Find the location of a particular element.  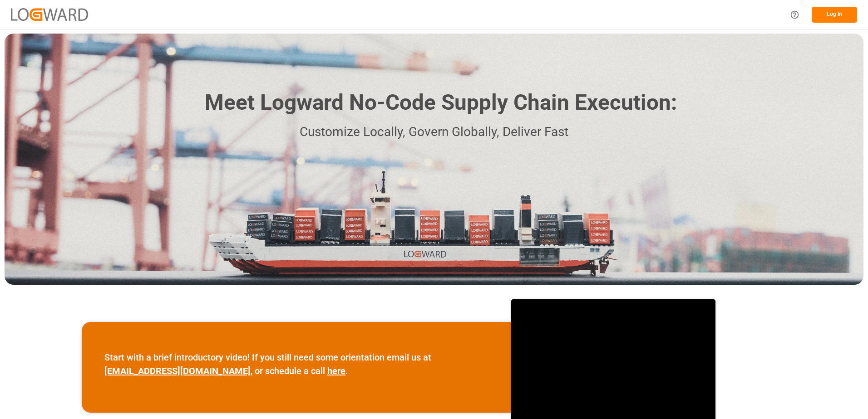

img: Logward_new_orange.png is located at coordinates (49, 14).